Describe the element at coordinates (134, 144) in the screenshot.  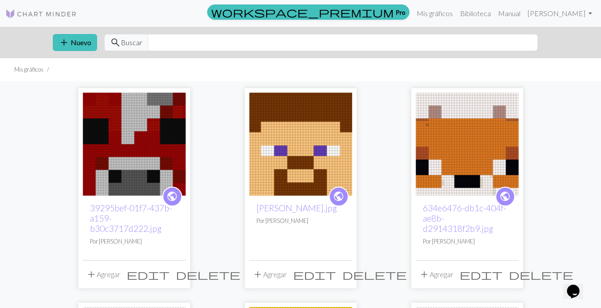
I see `img: 39295bef-01f7-437b-a159-b30c3717d222.jpg` at that location.